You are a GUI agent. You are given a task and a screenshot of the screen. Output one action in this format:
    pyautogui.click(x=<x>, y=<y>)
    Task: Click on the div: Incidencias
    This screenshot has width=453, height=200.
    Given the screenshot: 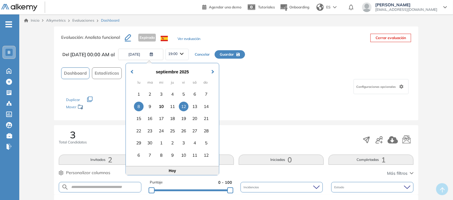 What is the action you would take?
    pyautogui.click(x=281, y=187)
    